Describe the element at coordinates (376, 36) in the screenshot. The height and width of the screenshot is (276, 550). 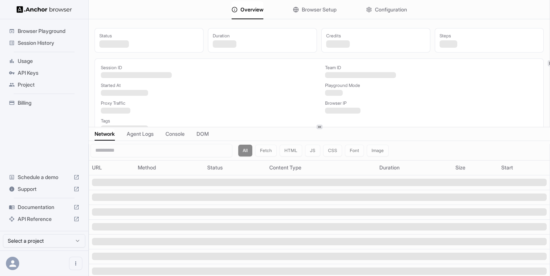
I see `div: Credits` at that location.